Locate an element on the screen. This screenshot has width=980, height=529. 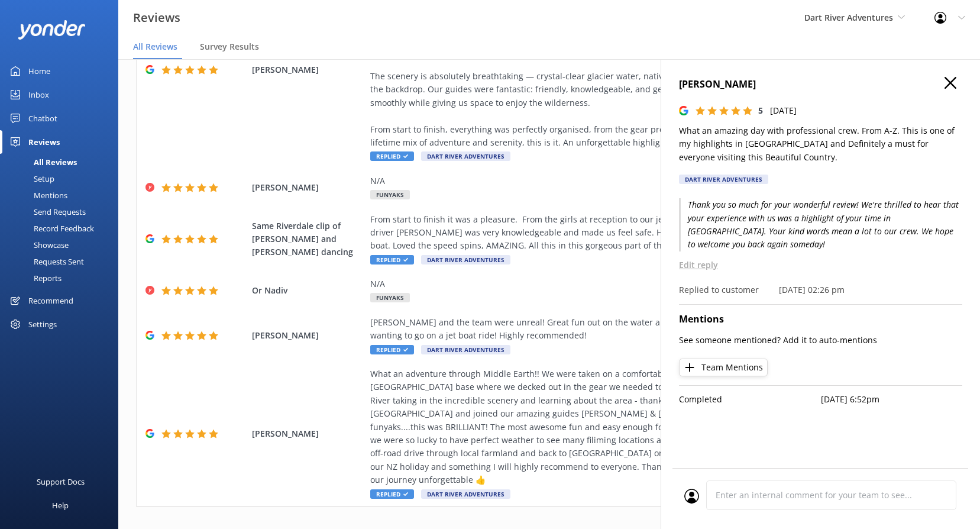
div: Reports is located at coordinates (34, 278).